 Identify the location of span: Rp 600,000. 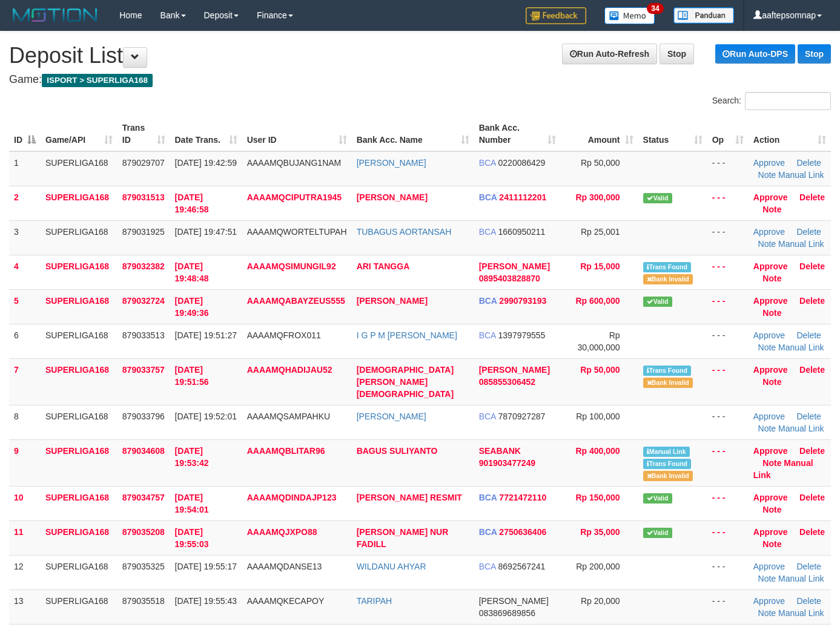
(597, 301).